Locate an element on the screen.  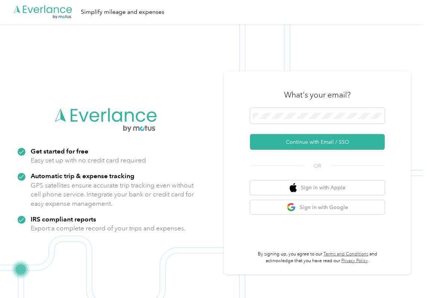
button: google logoSign in with Google is located at coordinates (317, 208).